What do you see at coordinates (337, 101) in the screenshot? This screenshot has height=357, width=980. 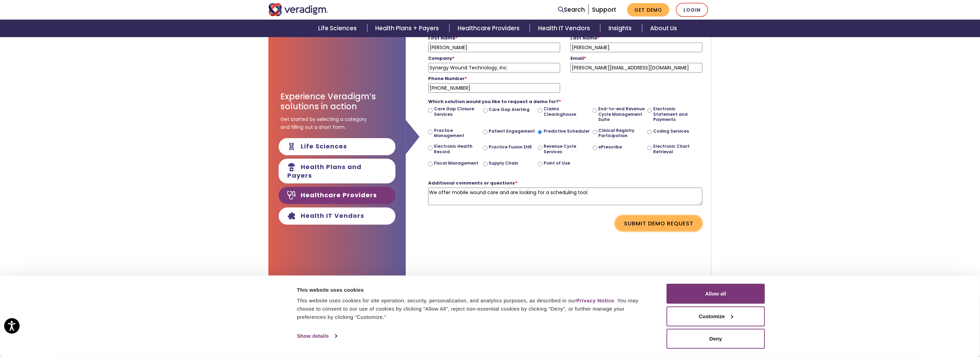 I see `h3: Experience Veradigm’s solutions in action` at bounding box center [337, 101].